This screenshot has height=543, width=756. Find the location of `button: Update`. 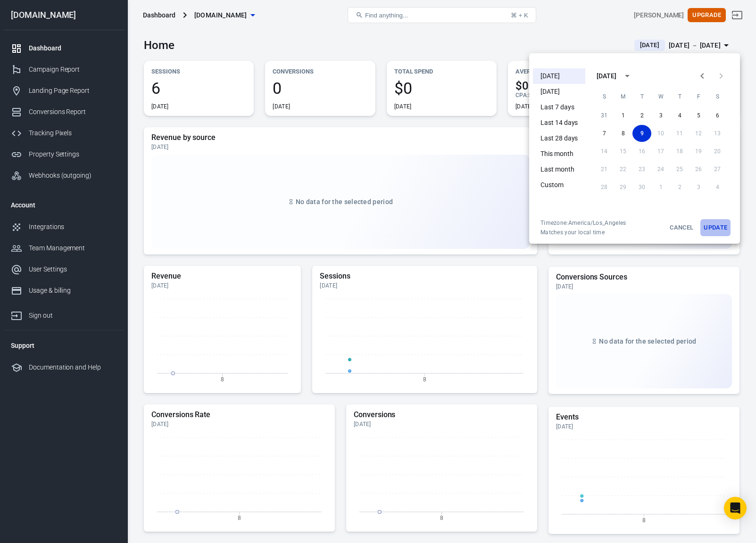

button: Update is located at coordinates (715, 227).